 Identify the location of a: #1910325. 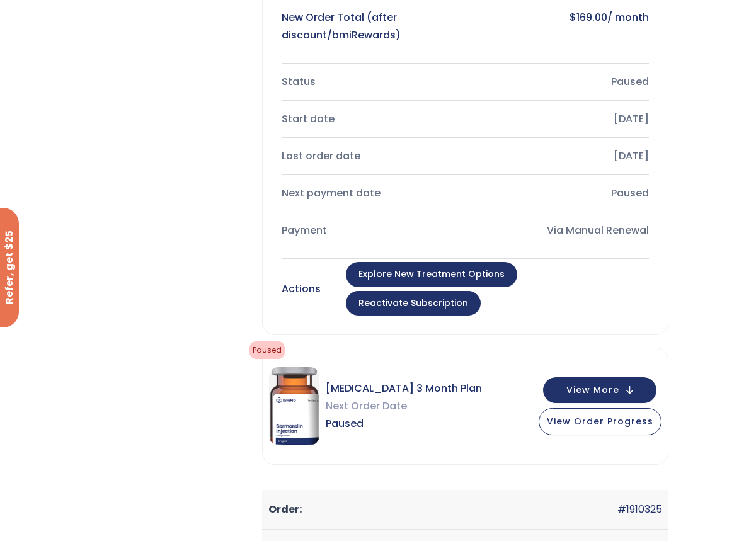
(640, 509).